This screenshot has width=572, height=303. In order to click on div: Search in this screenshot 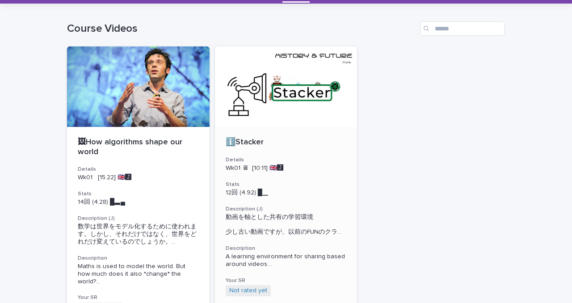, I will do `click(462, 29)`.